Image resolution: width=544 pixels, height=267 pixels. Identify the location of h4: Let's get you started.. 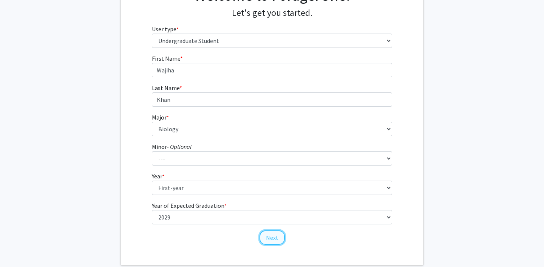
(272, 13).